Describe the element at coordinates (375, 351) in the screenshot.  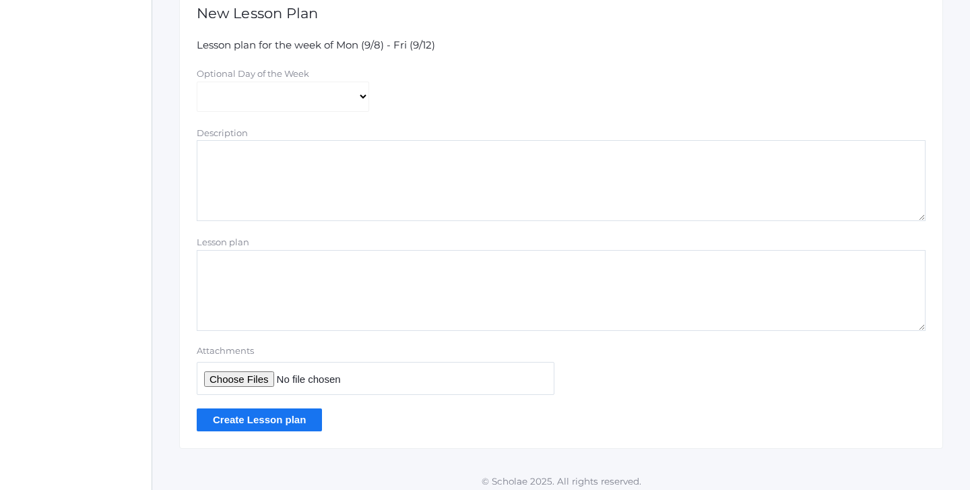
I see `label: Attachments` at that location.